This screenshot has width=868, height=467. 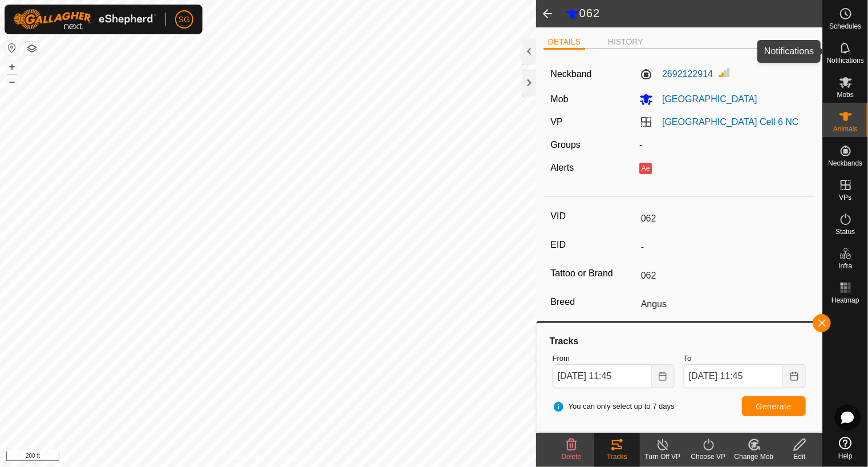 I want to click on label: Groups, so click(x=565, y=144).